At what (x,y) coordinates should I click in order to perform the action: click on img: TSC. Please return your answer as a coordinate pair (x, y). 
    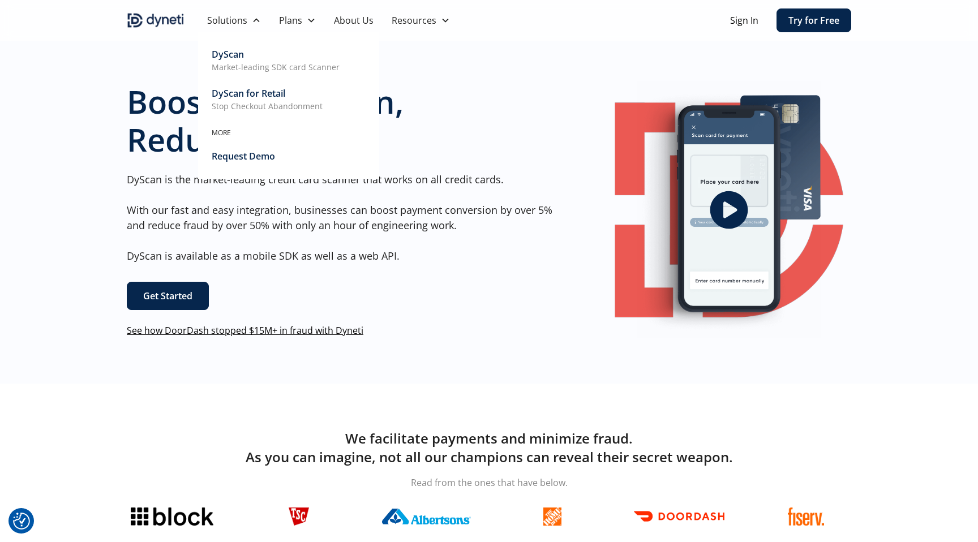
    Looking at the image, I should click on (299, 517).